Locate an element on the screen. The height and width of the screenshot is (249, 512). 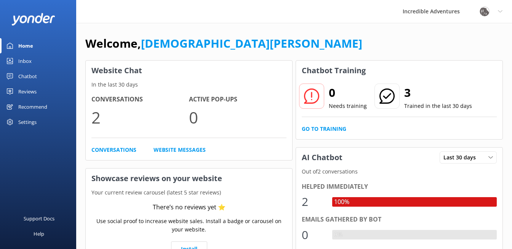
h4: Conversations is located at coordinates (140, 99).